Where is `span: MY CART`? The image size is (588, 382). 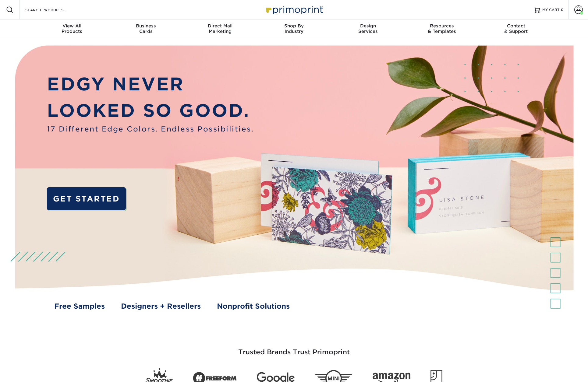
span: MY CART is located at coordinates (551, 10).